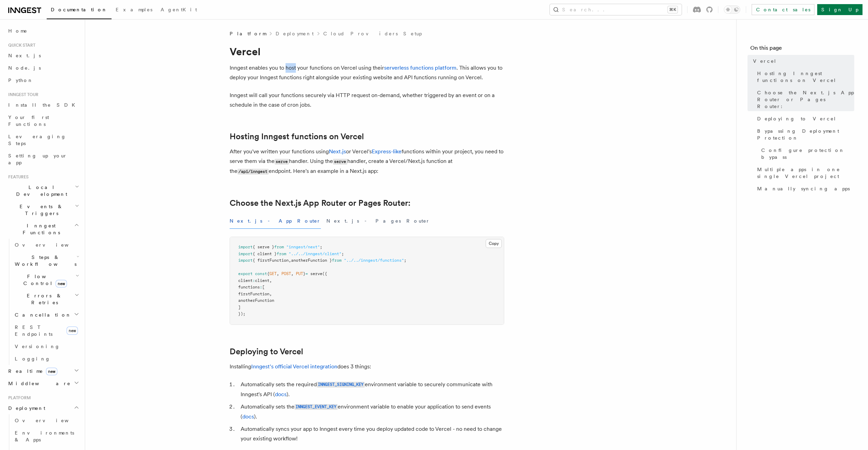 The height and width of the screenshot is (450, 868). What do you see at coordinates (33, 359) in the screenshot?
I see `span: Logging` at bounding box center [33, 359].